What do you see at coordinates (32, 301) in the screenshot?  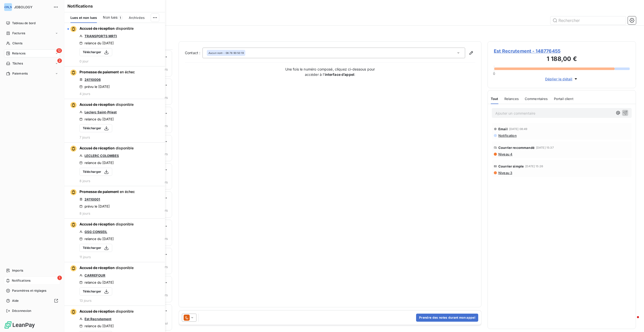 I see `a: Aide` at bounding box center [32, 301].